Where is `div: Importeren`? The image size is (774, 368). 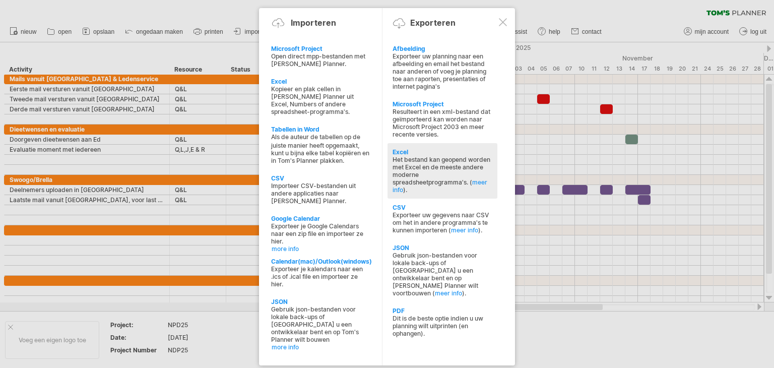 div: Importeren is located at coordinates (313, 23).